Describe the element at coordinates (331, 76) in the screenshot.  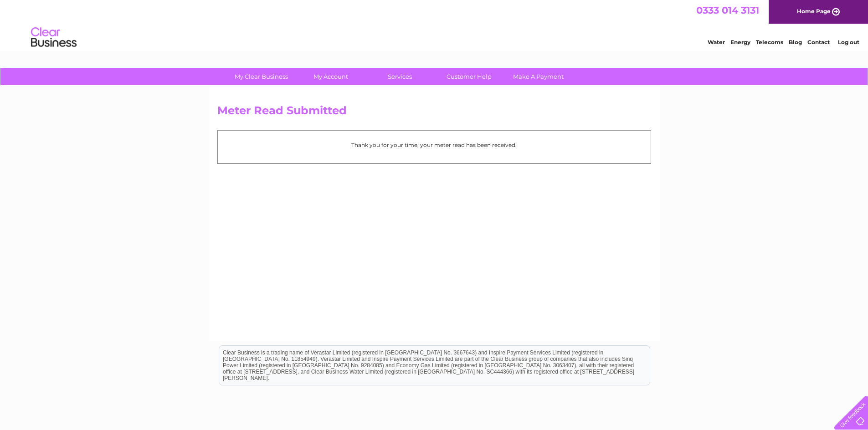
I see `a: My Account` at that location.